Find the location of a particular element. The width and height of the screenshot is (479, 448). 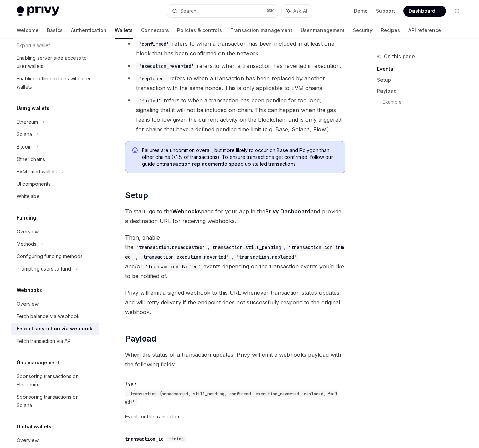

span: Dashboard is located at coordinates (422, 11).